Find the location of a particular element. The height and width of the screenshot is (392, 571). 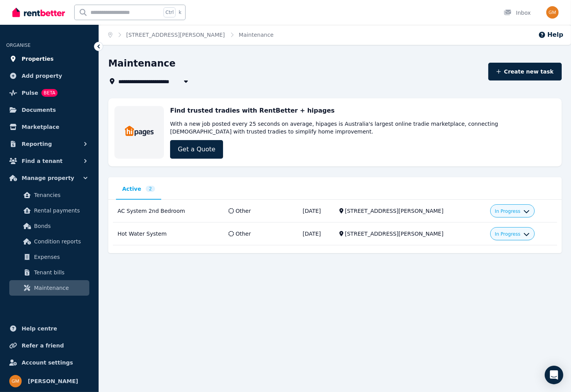

a: Account settings is located at coordinates (49, 362).